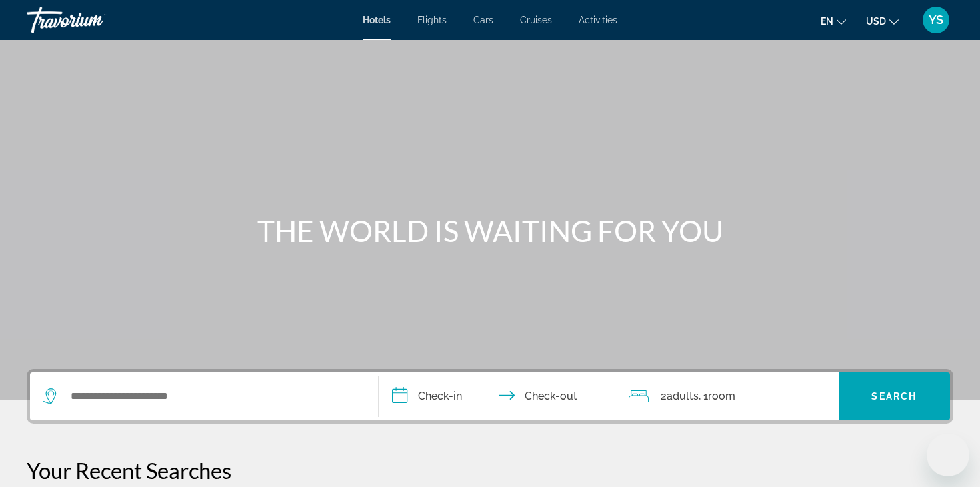 The width and height of the screenshot is (980, 487). What do you see at coordinates (432, 20) in the screenshot?
I see `span: Flights` at bounding box center [432, 20].